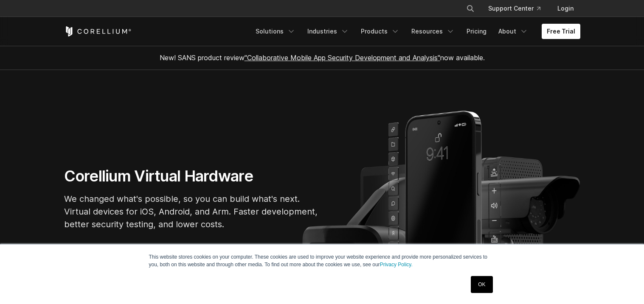 The height and width of the screenshot is (304, 644). I want to click on a: "Collaborative Mobile App Security Development and Analysis", so click(342, 58).